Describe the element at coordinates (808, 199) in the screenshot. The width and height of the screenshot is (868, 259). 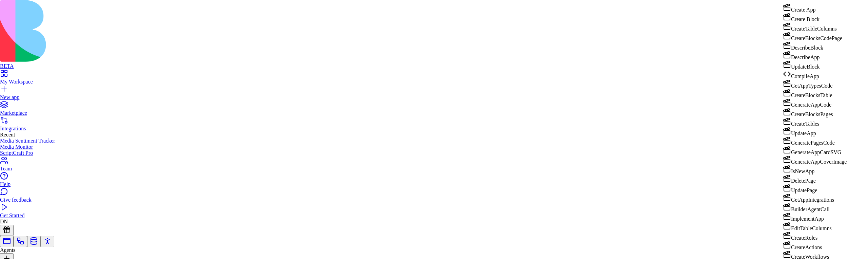
I see `span: GetAppIntegrations` at that location.